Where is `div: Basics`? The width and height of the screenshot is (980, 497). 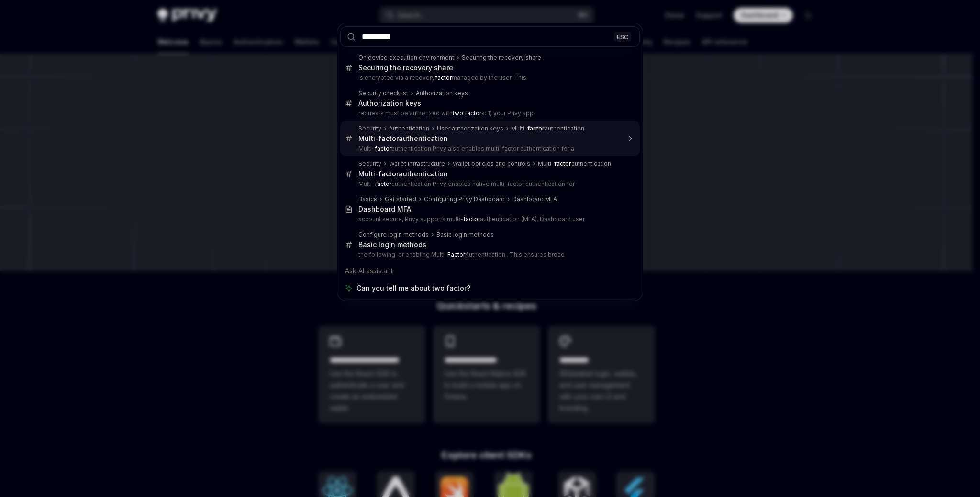
div: Basics is located at coordinates (368, 199).